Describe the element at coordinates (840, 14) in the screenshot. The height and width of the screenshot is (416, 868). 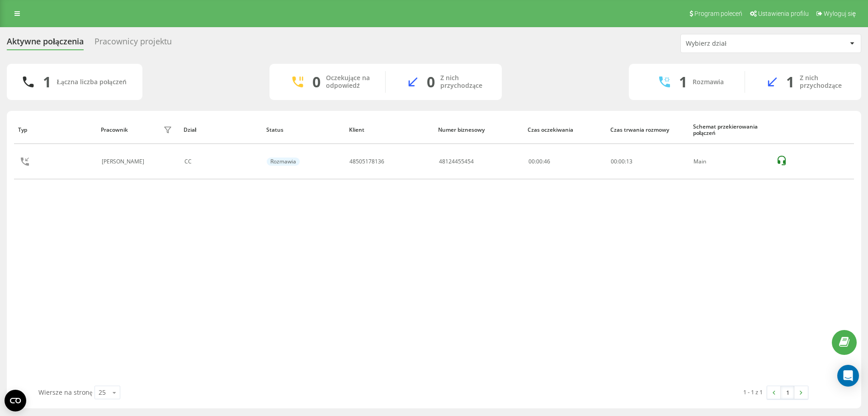
I see `span: Wyloguj się` at that location.